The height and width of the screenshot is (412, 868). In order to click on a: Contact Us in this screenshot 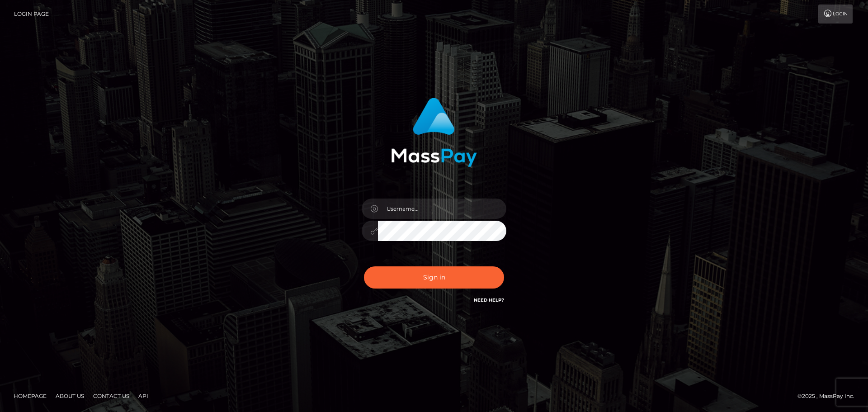, I will do `click(111, 396)`.